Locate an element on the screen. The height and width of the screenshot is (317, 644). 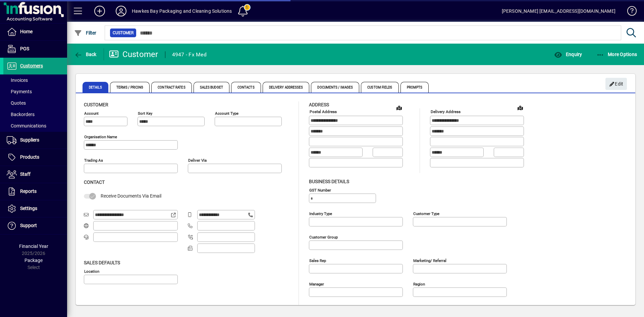
button: Back is located at coordinates (85, 54).